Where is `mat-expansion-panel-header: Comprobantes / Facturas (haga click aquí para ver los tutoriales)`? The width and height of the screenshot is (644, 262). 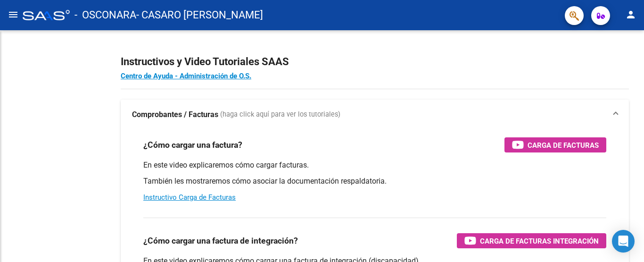 mat-expansion-panel-header: Comprobantes / Facturas (haga click aquí para ver los tutoriales) is located at coordinates (375, 115).